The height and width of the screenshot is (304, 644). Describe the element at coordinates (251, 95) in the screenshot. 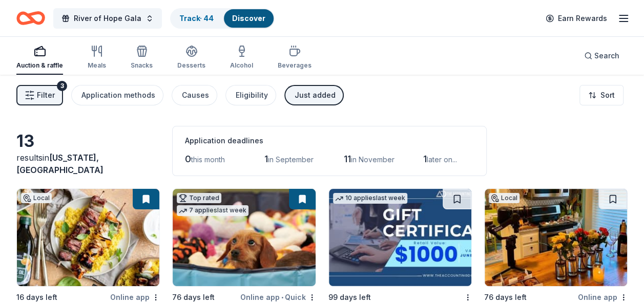

I see `button: Eligibility` at that location.